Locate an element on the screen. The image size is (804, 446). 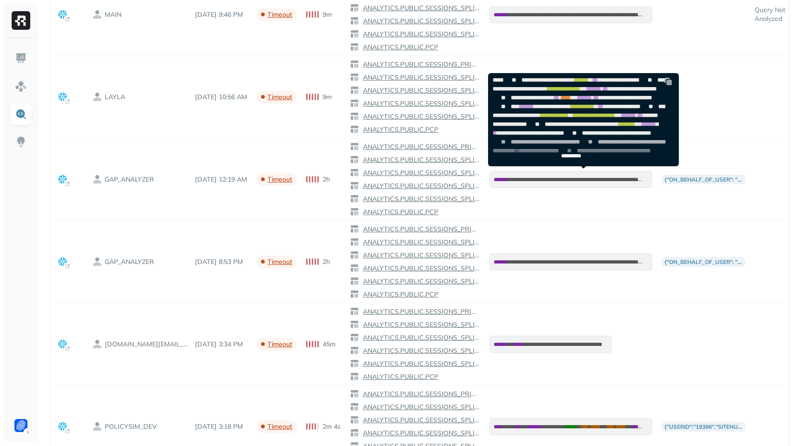
p: Aug 25, 2025 9:46 PM is located at coordinates (221, 14).